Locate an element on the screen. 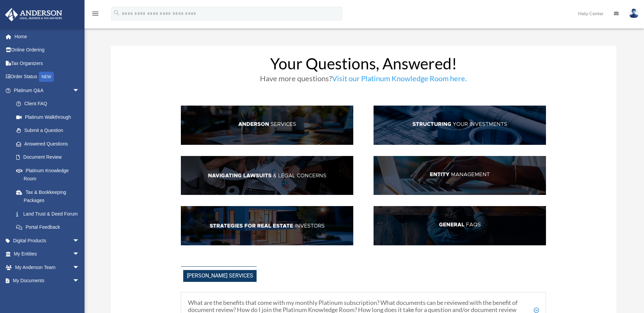  a: Client FAQ is located at coordinates (47, 104).